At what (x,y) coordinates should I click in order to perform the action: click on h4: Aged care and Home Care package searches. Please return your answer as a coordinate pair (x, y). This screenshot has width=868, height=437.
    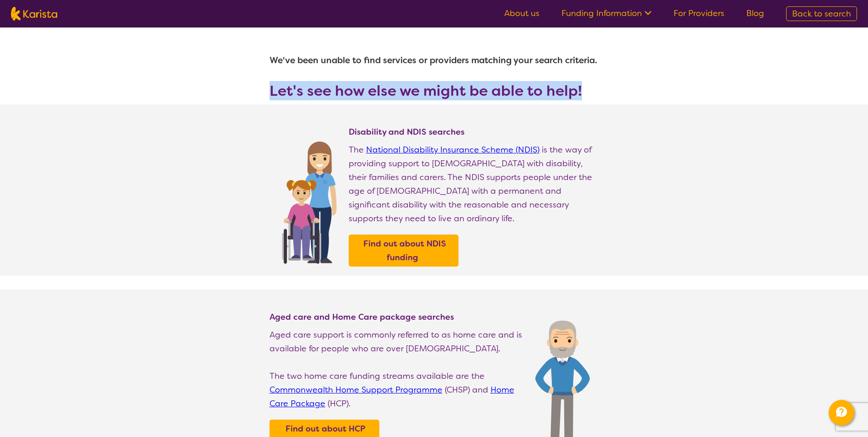
    Looking at the image, I should click on (398, 317).